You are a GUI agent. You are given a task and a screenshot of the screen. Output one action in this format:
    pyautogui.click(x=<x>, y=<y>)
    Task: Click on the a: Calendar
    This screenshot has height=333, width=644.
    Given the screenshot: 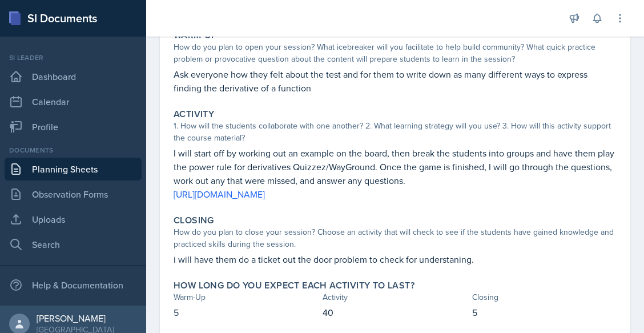 What is the action you would take?
    pyautogui.click(x=73, y=102)
    